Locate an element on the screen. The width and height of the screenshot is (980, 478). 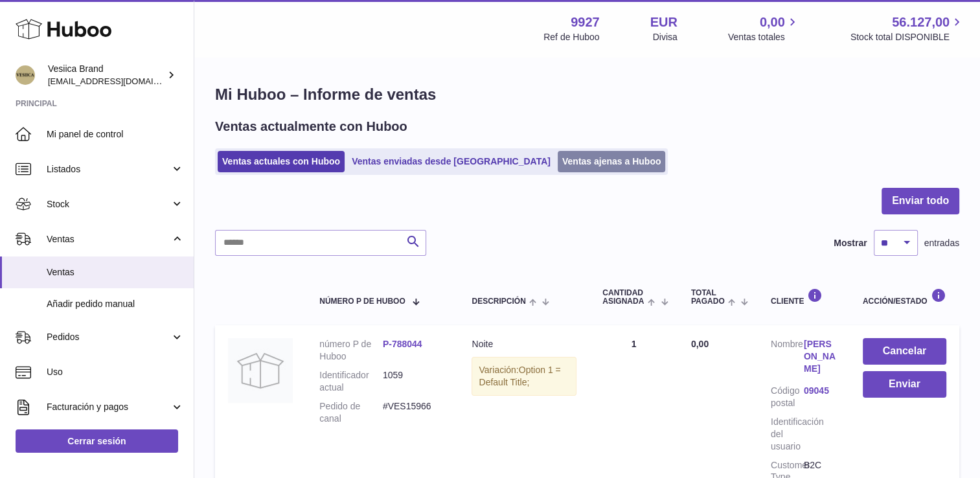
a: 09045 is located at coordinates (820, 390).